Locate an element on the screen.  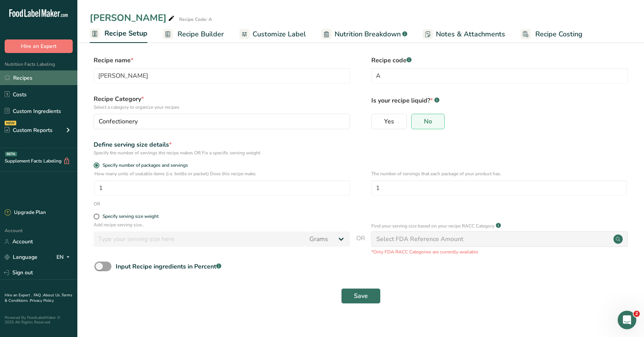
p: The number of servings that each package of your product has. is located at coordinates (499, 174).